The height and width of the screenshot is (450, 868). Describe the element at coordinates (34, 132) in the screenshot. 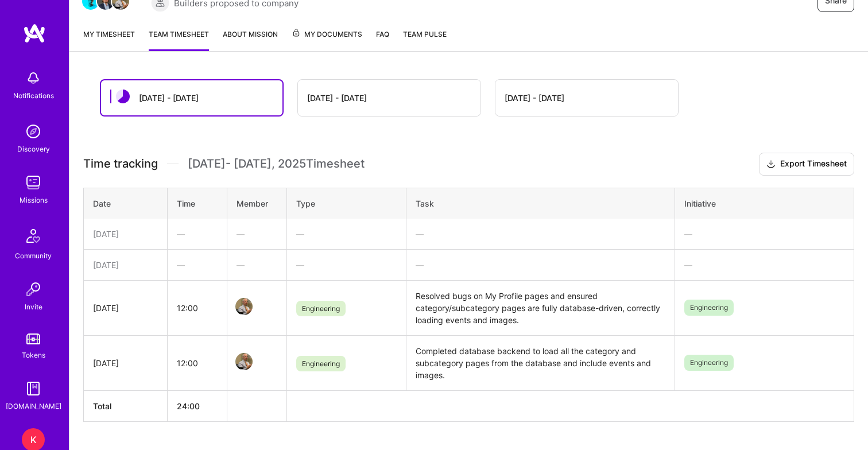

I see `img: discovery` at that location.